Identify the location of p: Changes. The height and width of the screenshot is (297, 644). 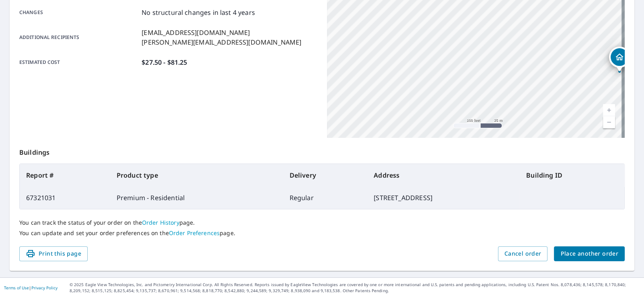
(79, 13).